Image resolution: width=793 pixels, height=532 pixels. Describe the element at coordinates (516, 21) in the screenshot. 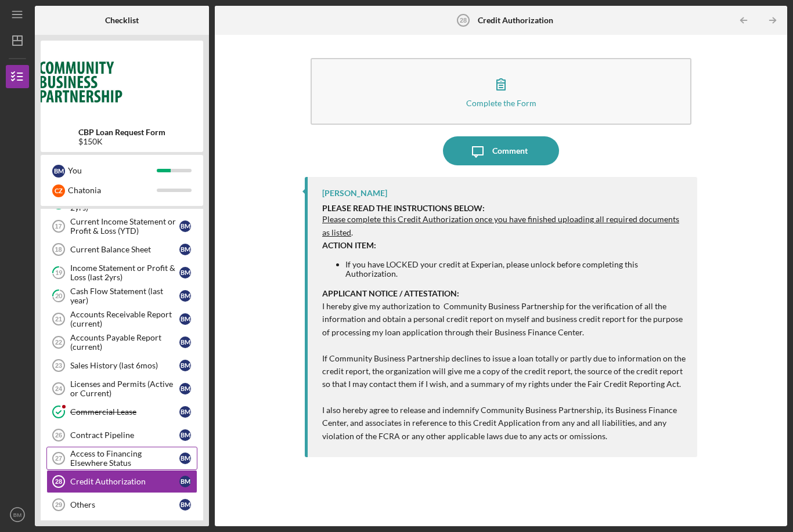

I see `b: Credit Authorization` at that location.